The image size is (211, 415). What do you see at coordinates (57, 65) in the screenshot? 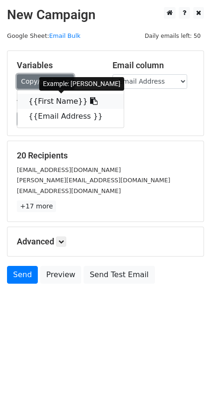
I see `h5: Variables` at bounding box center [57, 65].